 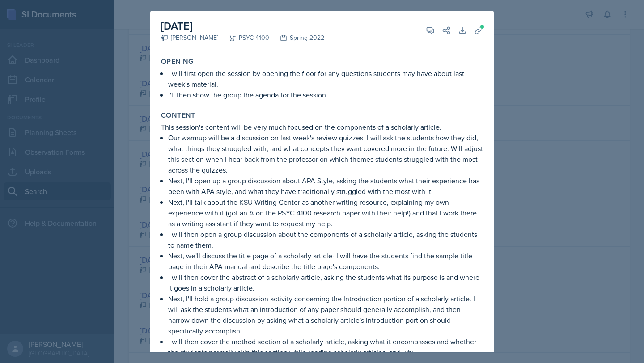 I want to click on p: Next, I'll talk about the KSU Writing Center as another writing resource, explaining my own exper..., so click(x=326, y=213).